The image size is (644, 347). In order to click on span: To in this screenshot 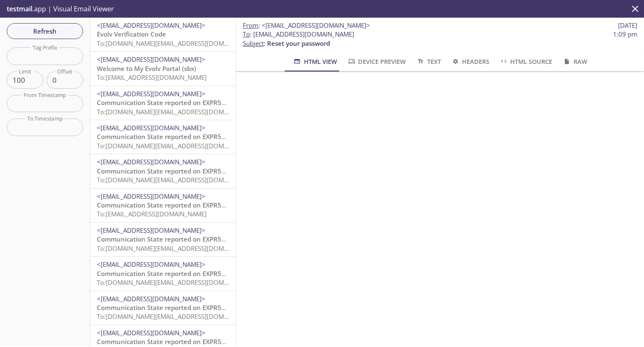, I will do `click(246, 34)`.